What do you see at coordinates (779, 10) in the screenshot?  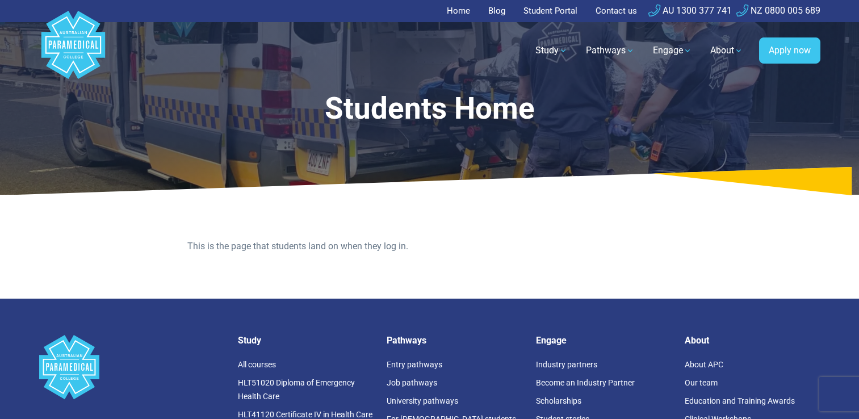 I see `a: NZ 0800 005 689` at bounding box center [779, 10].